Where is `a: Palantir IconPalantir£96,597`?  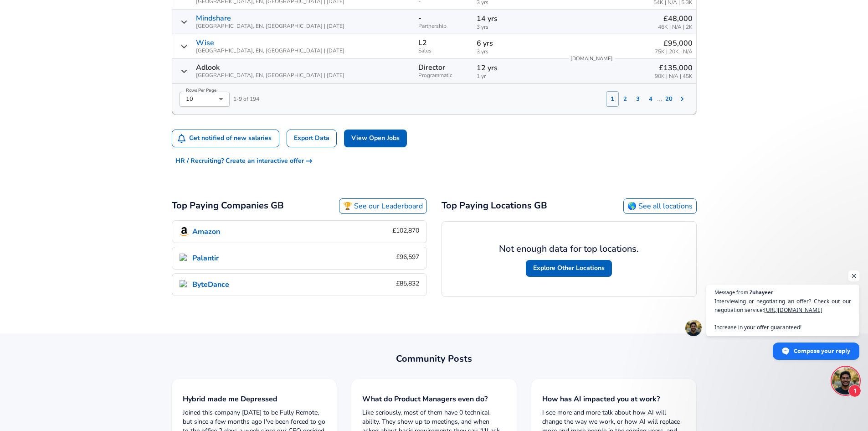 a: Palantir IconPalantir£96,597 is located at coordinates (299, 258).